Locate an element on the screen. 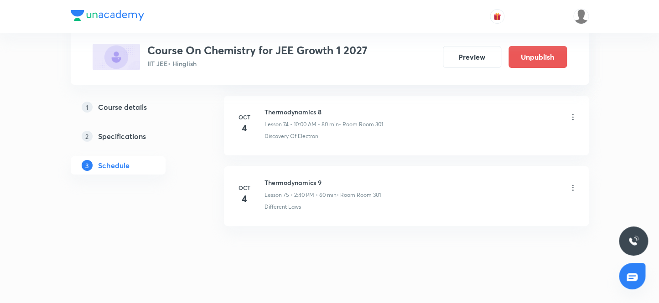 This screenshot has width=659, height=303. h6: Thermodynamics 9 is located at coordinates (323, 182).